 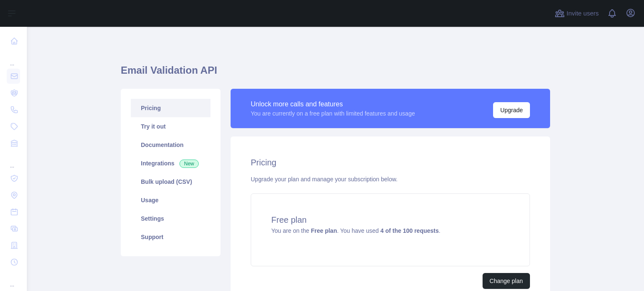 I want to click on h1: Email Validation API, so click(x=335, y=74).